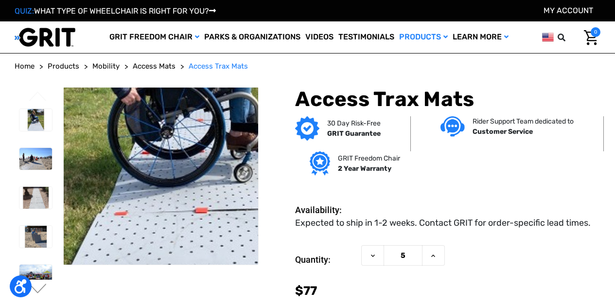 The width and height of the screenshot is (615, 307). Describe the element at coordinates (306, 290) in the screenshot. I see `span: $77` at that location.